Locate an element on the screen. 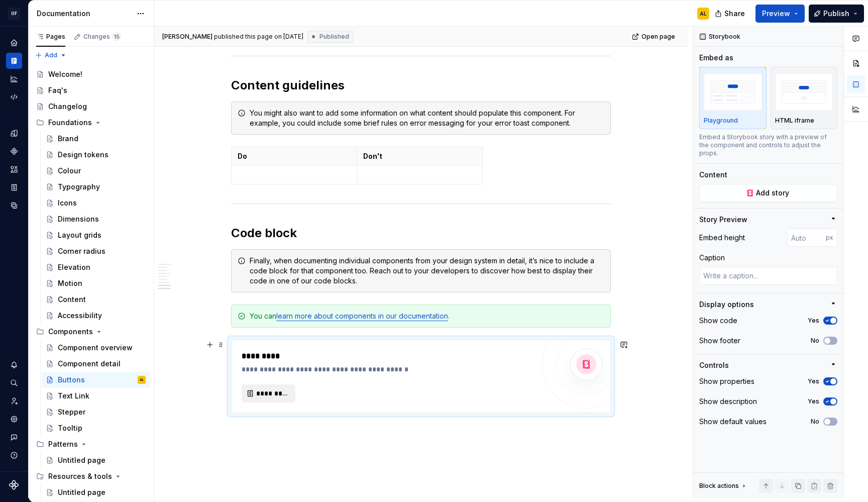 This screenshot has width=868, height=502. a: Data sources is located at coordinates (14, 205).